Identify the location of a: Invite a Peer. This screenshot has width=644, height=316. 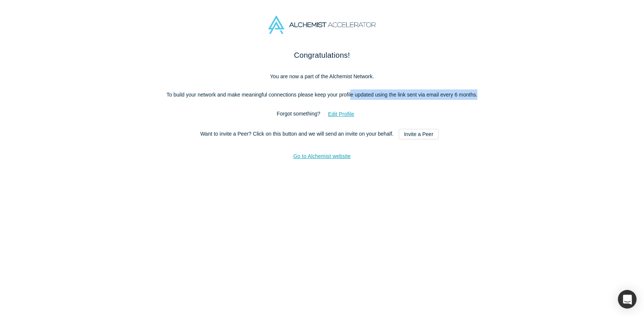
(418, 134).